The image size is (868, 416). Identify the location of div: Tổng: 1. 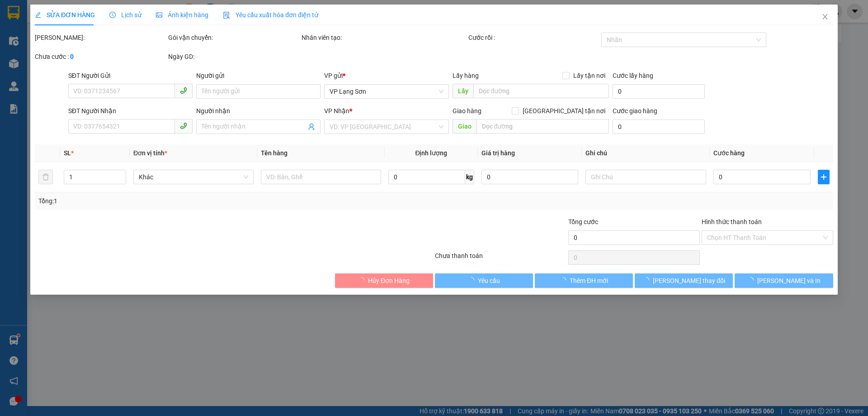
(187, 201).